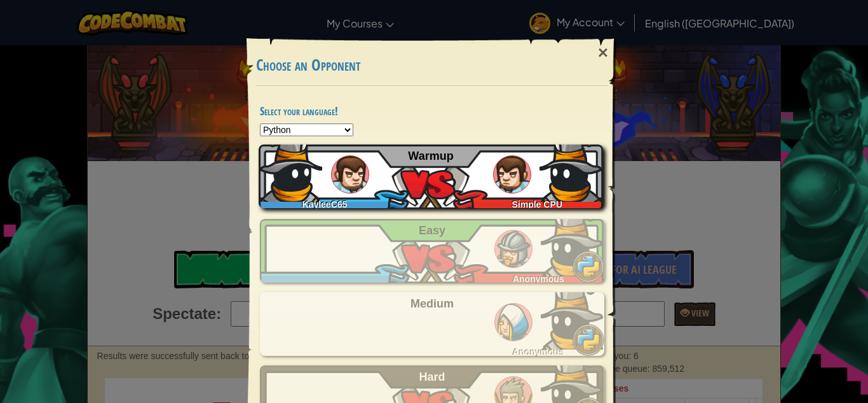 The width and height of the screenshot is (868, 403). Describe the element at coordinates (513, 322) in the screenshot. I see `img: humans_ladder_medium.png` at that location.